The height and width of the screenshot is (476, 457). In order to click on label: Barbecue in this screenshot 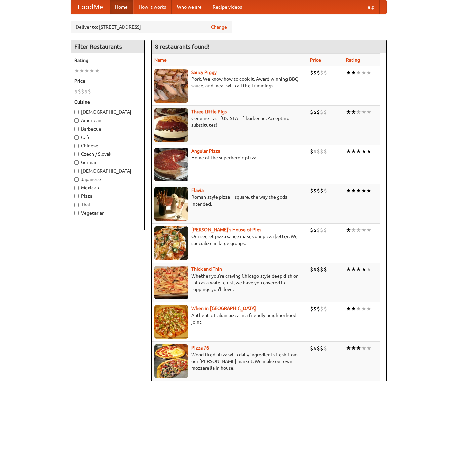, I will do `click(108, 129)`.